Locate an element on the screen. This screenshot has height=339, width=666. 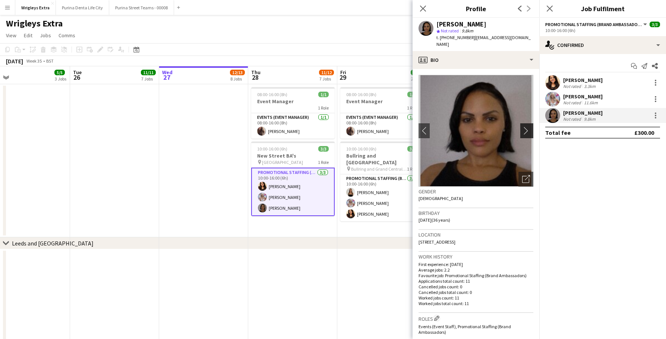
img: Crew avatar or photo is located at coordinates (476, 131).